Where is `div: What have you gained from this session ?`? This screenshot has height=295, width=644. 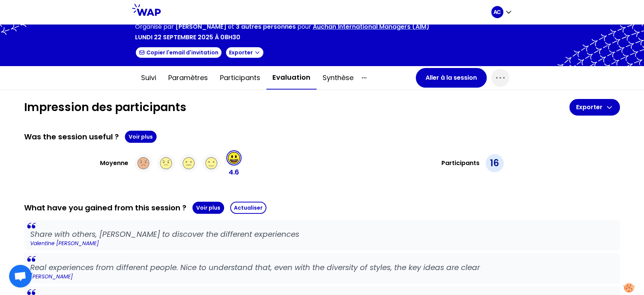
div: What have you gained from this session ? is located at coordinates (322, 208).